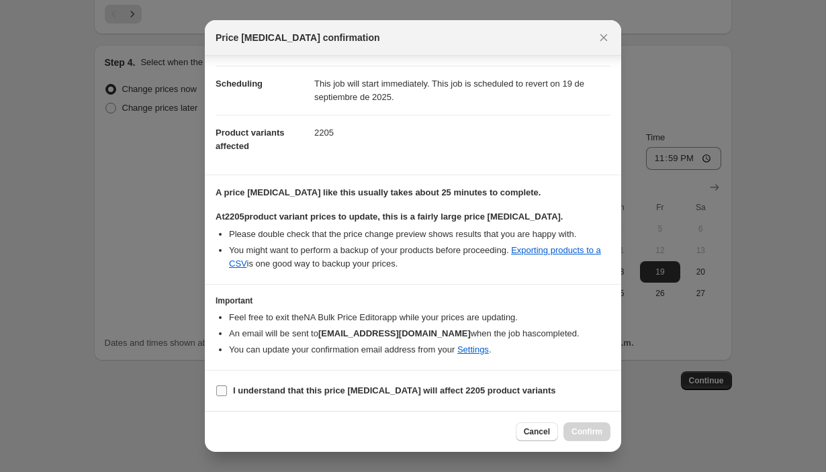 Image resolution: width=826 pixels, height=472 pixels. Describe the element at coordinates (420, 257) in the screenshot. I see `li: You might want to perform a backup of your products before proceeding. is one good way to backup ...` at that location.